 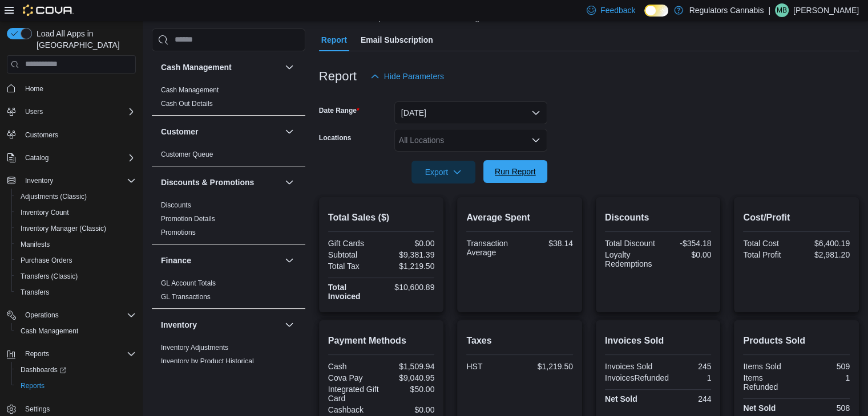 I want to click on span: Manifests, so click(x=76, y=245).